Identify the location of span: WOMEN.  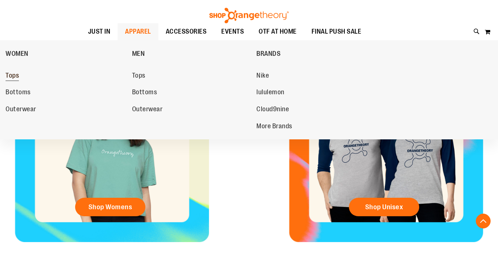
(17, 54).